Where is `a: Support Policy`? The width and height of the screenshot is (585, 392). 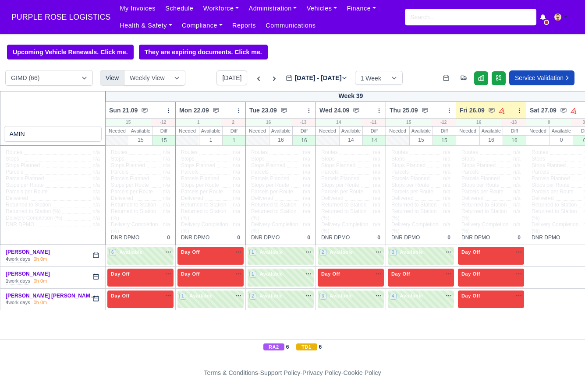 a: Support Policy is located at coordinates (280, 373).